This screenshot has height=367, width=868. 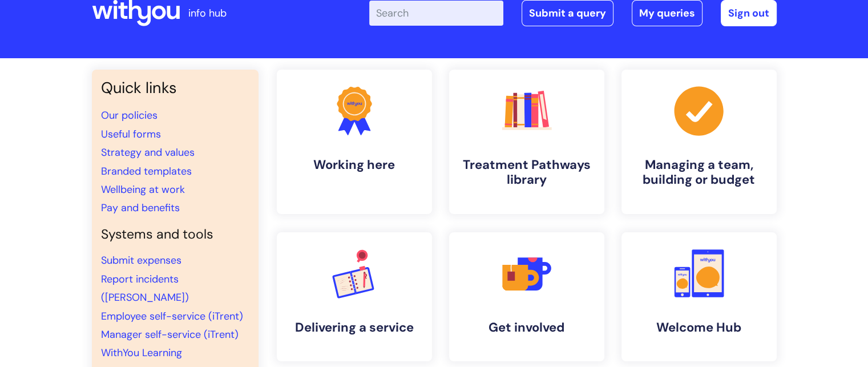 I want to click on h3: Quick links, so click(x=175, y=88).